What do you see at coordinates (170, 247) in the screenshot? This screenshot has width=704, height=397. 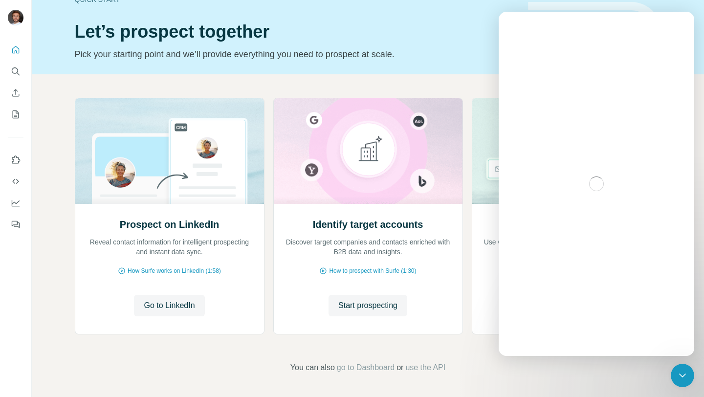 I see `p: Reveal contact information for intelligent prospecting and instant data sync.` at bounding box center [170, 247].